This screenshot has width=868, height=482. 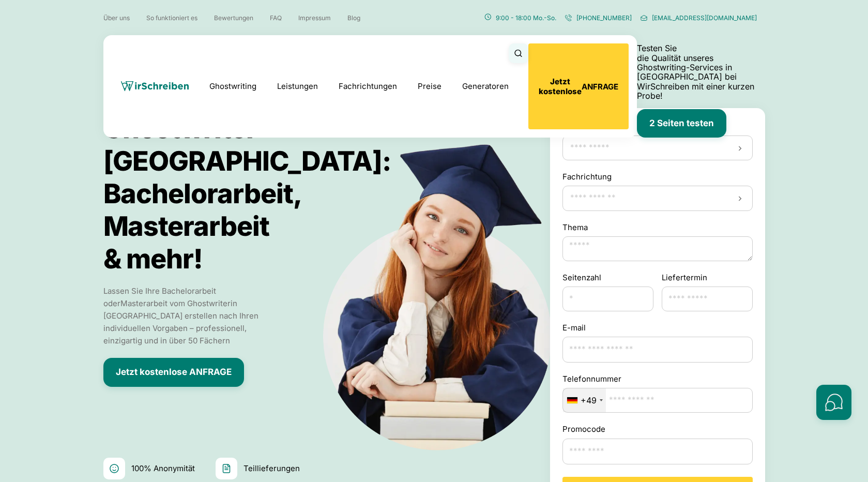 I want to click on a: Preise, so click(x=430, y=86).